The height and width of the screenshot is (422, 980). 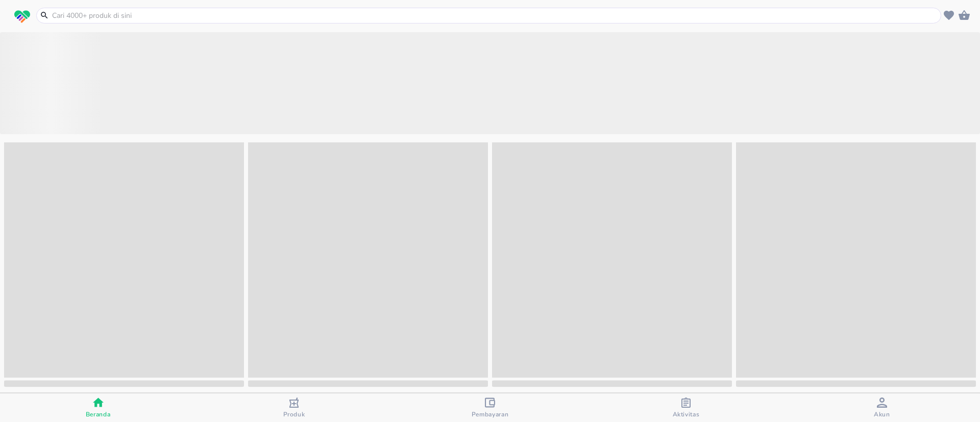 What do you see at coordinates (294, 408) in the screenshot?
I see `button: Produk` at bounding box center [294, 408].